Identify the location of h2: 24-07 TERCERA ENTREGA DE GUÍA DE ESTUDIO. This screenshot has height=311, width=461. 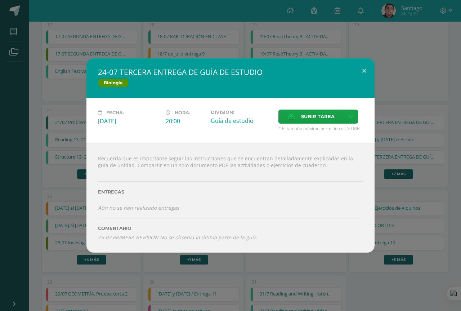
(231, 72).